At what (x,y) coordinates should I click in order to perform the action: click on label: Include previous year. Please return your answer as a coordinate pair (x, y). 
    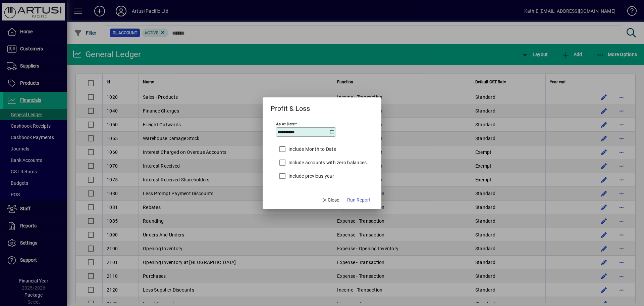
    Looking at the image, I should click on (311, 176).